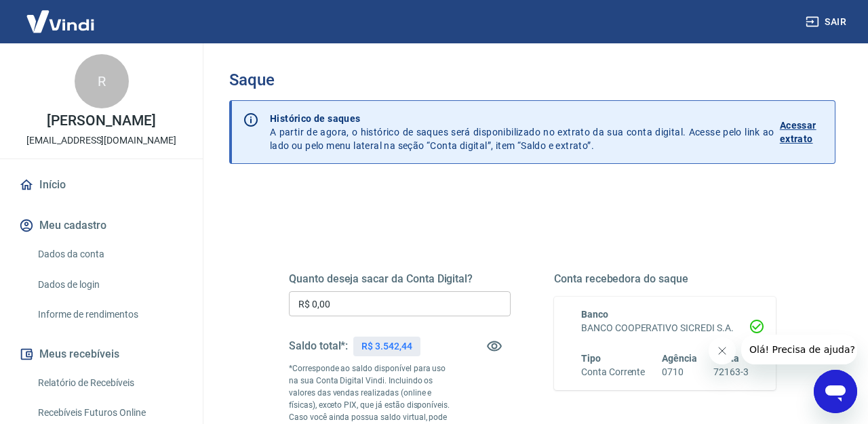  I want to click on a: Acessar extrato, so click(801, 132).